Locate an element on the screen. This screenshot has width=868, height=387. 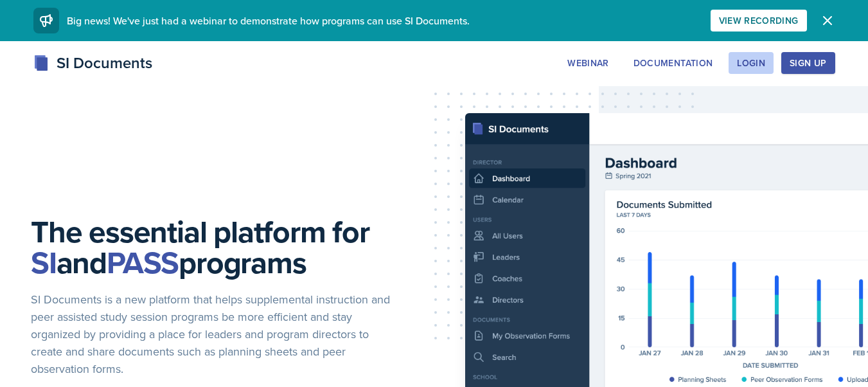
button: Login is located at coordinates (751, 63).